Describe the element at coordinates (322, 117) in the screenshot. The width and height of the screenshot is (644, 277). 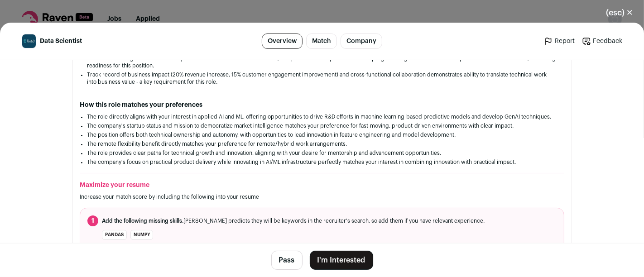
I see `li: The role directly aligns with your interest in applied AI and ML, offering opportunities to drive...` at that location.